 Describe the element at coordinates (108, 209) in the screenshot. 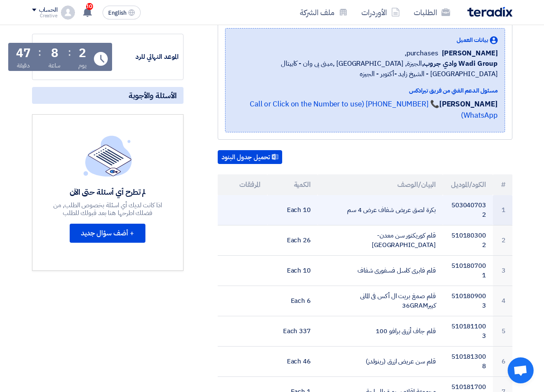

I see `div: اذا كانت لديك أي اسئلة بخصوص الطلب, من فضلك اطرحها هنا بعد قبولك للطلب` at that location.